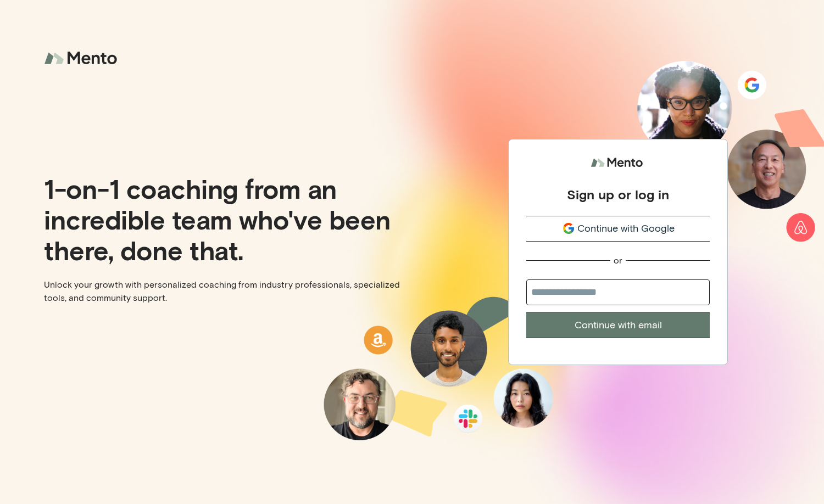  Describe the element at coordinates (618, 195) in the screenshot. I see `div: Sign up or log in` at that location.